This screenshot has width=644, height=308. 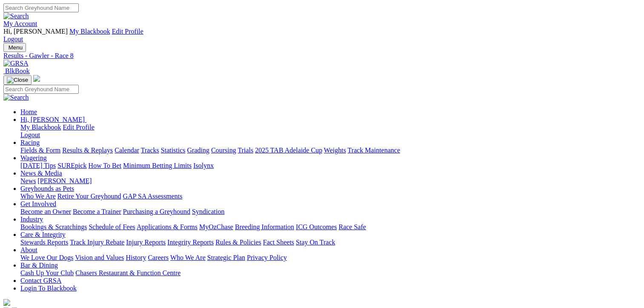 I want to click on a: Integrity Reports, so click(x=190, y=242).